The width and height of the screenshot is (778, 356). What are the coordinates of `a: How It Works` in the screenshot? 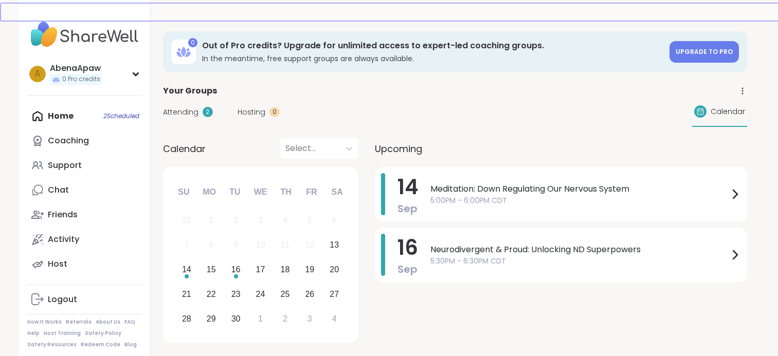 It's located at (44, 322).